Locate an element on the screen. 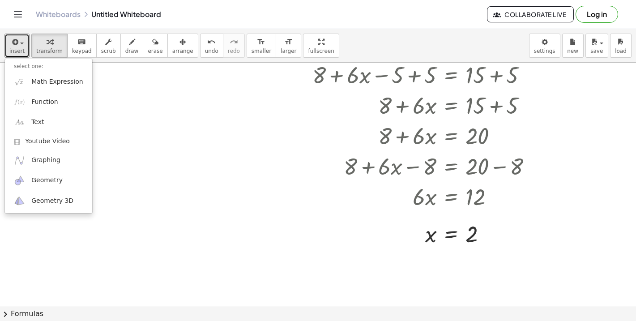 Image resolution: width=636 pixels, height=321 pixels. img: ggb-graphing.svg is located at coordinates (19, 160).